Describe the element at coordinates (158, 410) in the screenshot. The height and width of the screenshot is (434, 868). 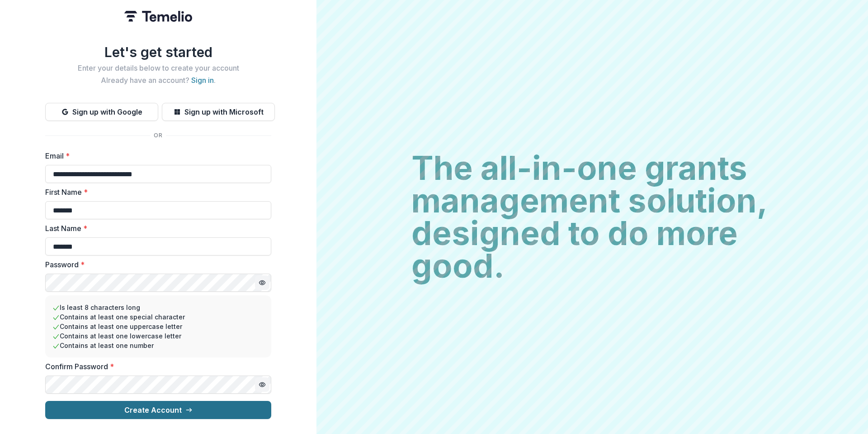
I see `button: Create Account` at that location.